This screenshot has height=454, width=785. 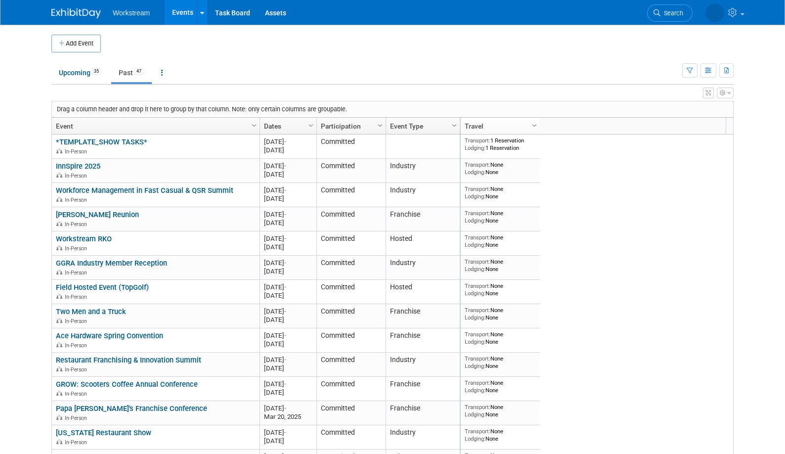 What do you see at coordinates (287, 126) in the screenshot?
I see `a: Dates` at bounding box center [287, 126].